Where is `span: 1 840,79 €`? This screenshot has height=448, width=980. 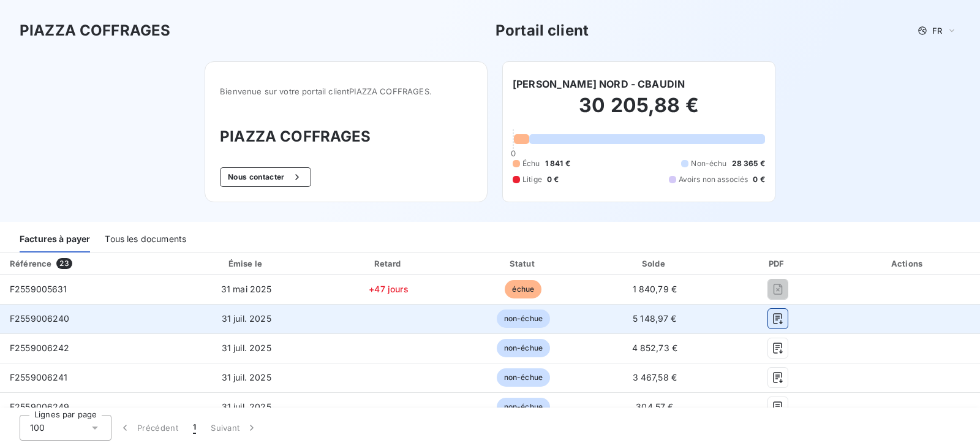 span: 1 840,79 € is located at coordinates (655, 289).